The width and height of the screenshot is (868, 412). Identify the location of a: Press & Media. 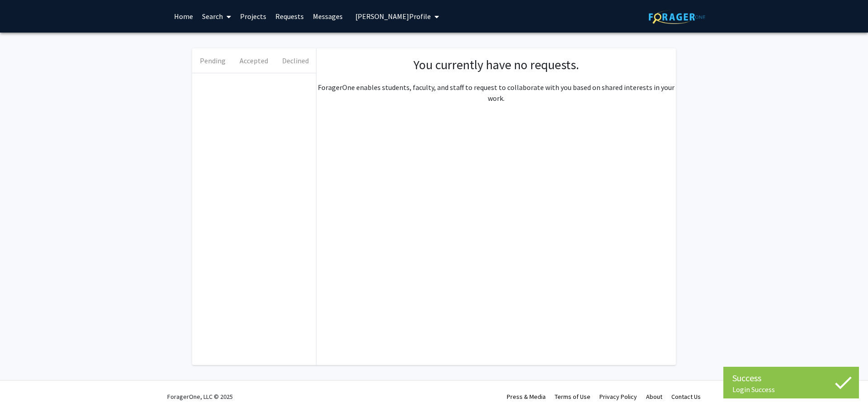
(526, 396).